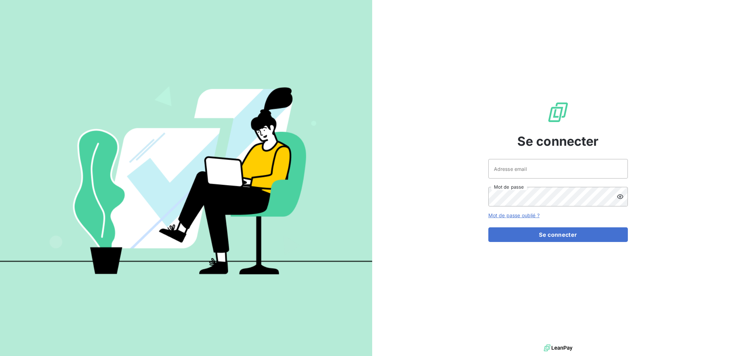 The width and height of the screenshot is (744, 356). I want to click on img: Logo LeanPay, so click(558, 112).